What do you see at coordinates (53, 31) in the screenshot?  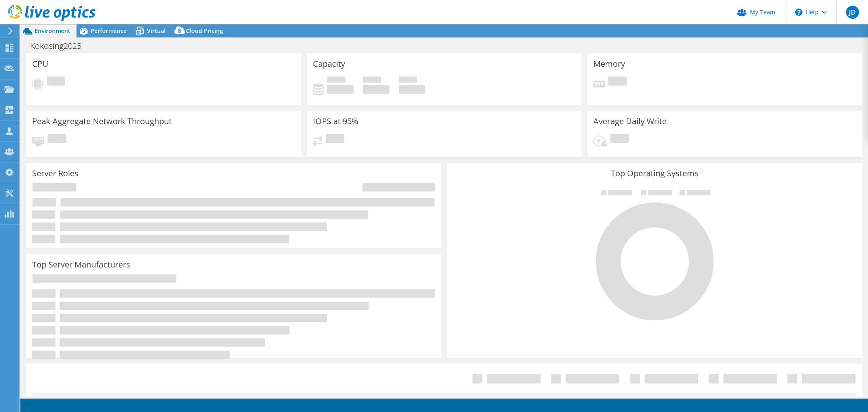 I see `span: Environment` at bounding box center [53, 31].